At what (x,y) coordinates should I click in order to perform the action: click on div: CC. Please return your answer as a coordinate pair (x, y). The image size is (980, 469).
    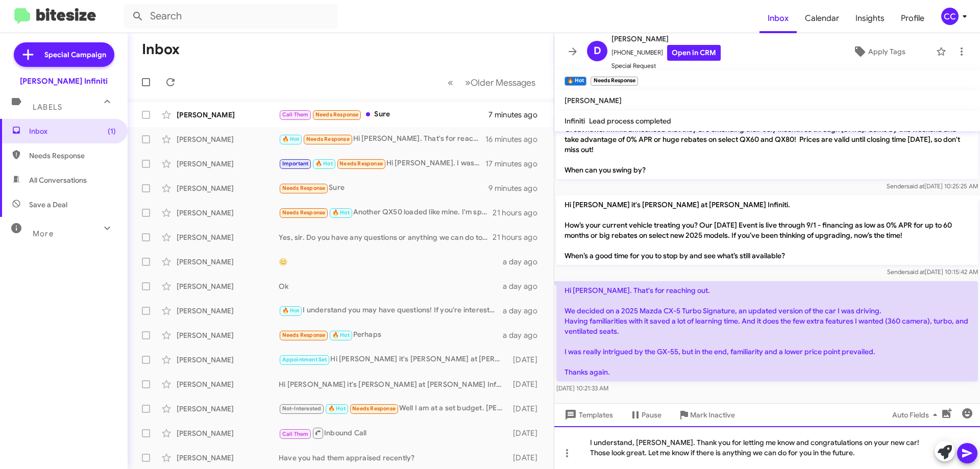
    Looking at the image, I should click on (950, 17).